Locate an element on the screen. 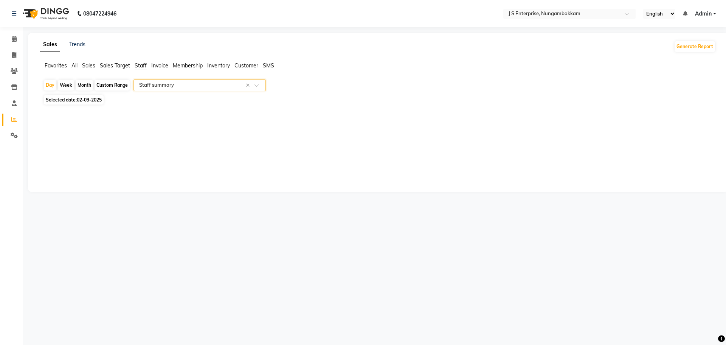 The width and height of the screenshot is (726, 345). span: SMS is located at coordinates (269, 65).